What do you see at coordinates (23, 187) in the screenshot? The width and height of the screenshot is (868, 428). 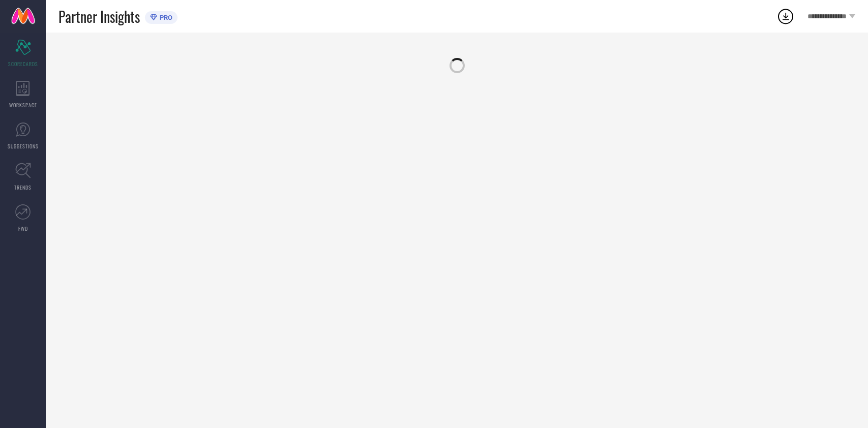 I see `span: TRENDS` at bounding box center [23, 187].